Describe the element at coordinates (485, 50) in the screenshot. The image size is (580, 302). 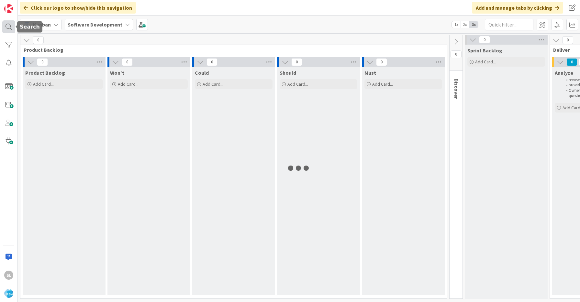
I see `span: Sprint Backlog` at that location.